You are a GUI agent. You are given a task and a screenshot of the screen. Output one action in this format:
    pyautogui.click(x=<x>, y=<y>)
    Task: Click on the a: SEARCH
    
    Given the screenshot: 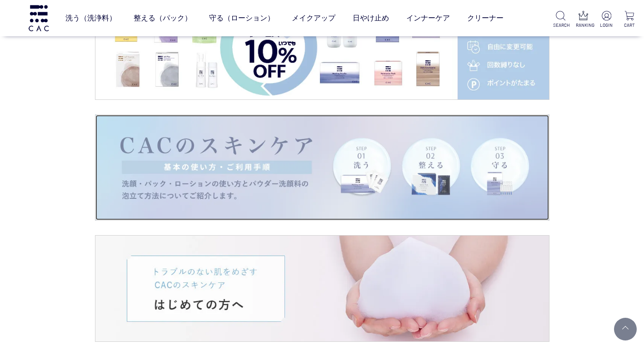 What is the action you would take?
    pyautogui.click(x=560, y=20)
    